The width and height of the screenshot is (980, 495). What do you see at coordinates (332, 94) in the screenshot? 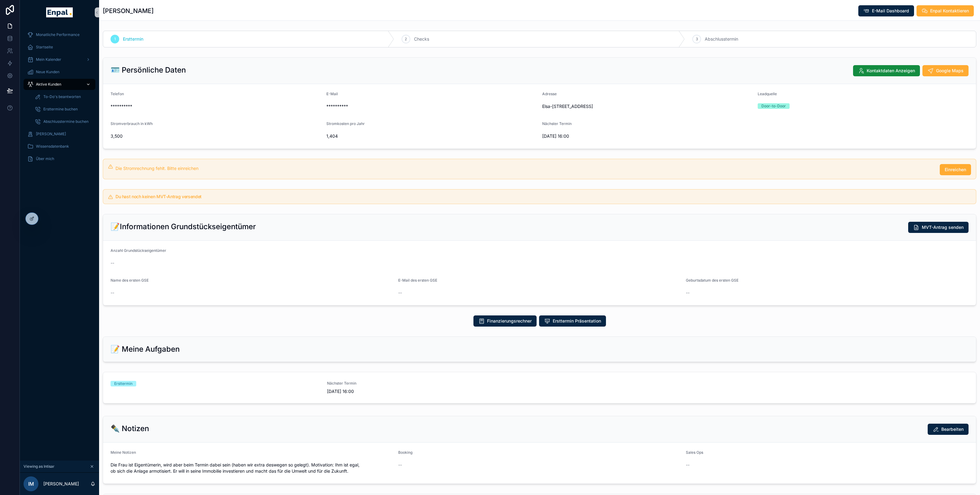
I see `span: E-Mail` at bounding box center [332, 94].